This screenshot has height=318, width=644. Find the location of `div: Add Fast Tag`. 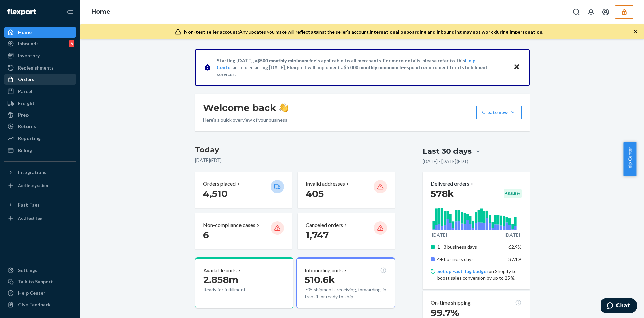

div: Add Fast Tag is located at coordinates (30, 218).